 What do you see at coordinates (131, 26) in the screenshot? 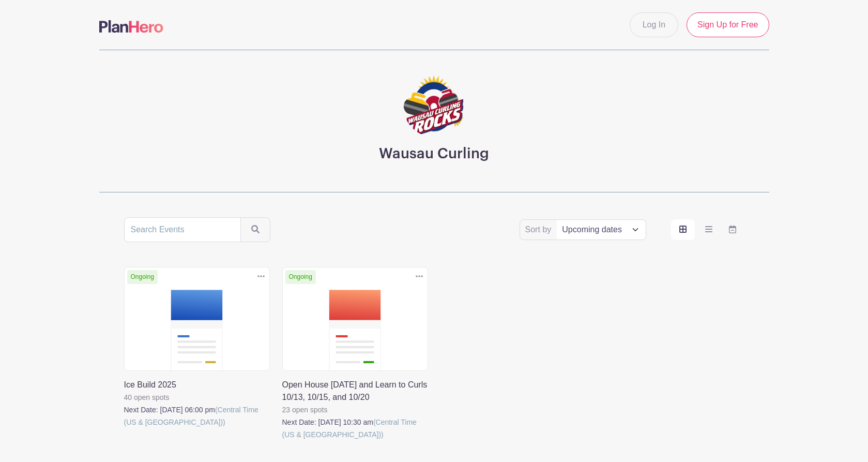
I see `img: logo-507f7623f17ff9eddc593b1ce0a138ce2505c220e1c5a4e2b4648c50719b7d32.svg` at bounding box center [131, 26].